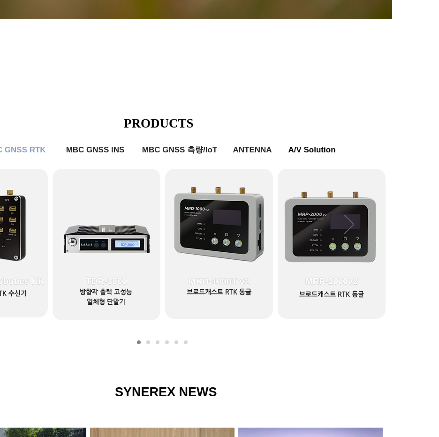 This screenshot has height=437, width=439. Describe the element at coordinates (179, 149) in the screenshot. I see `span: MBC GNSS 측량/IoT` at that location.